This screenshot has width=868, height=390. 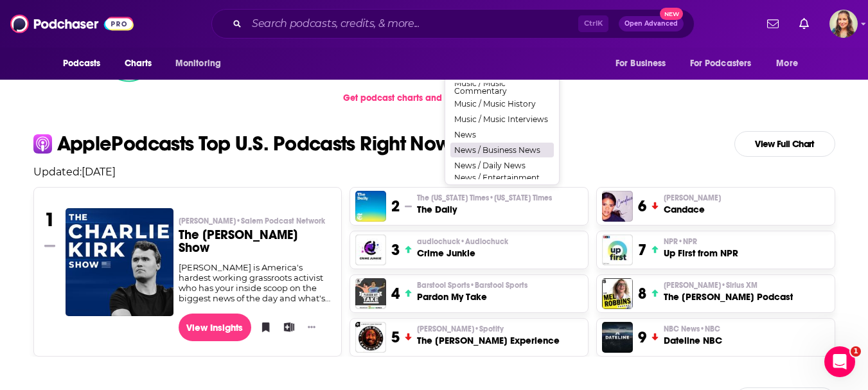 I want to click on button: Open AdvancedNew, so click(x=651, y=24).